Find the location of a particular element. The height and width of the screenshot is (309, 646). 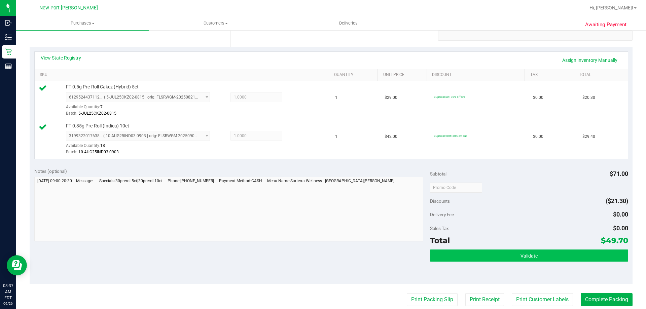

span: Delivery Fee is located at coordinates (442, 215).